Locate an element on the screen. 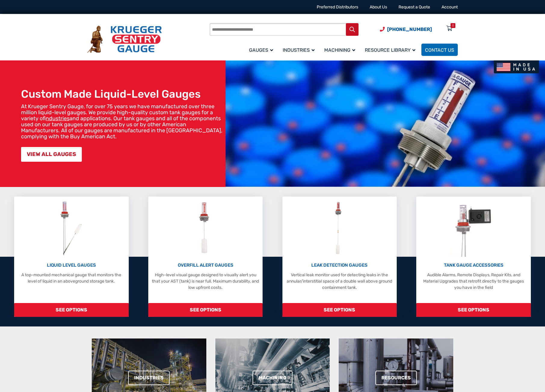 The height and width of the screenshot is (392, 545). p: TANK GAUGE ACCESSORIES is located at coordinates (474, 265).